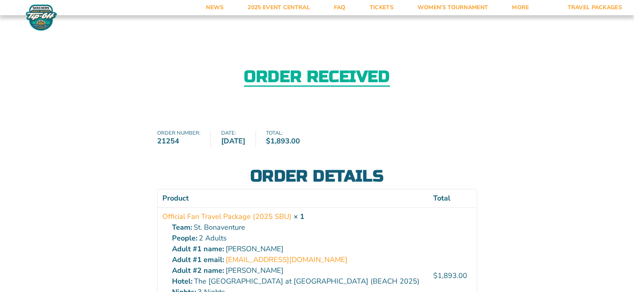 The width and height of the screenshot is (634, 292). What do you see at coordinates (298, 238) in the screenshot?
I see `p: 2 Adults` at bounding box center [298, 238].